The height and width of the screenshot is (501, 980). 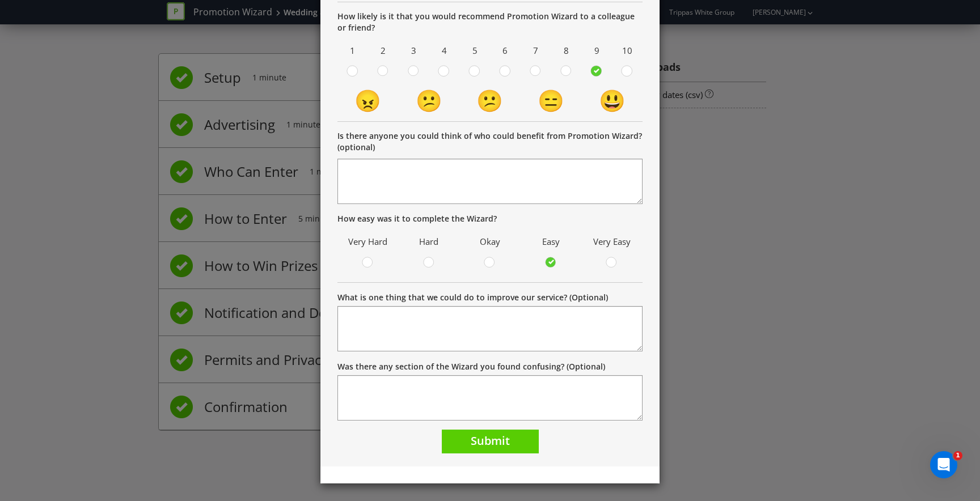 What do you see at coordinates (472, 366) in the screenshot?
I see `label: Was there any section of the Wizard you found confusing? (Optional)` at bounding box center [472, 366].